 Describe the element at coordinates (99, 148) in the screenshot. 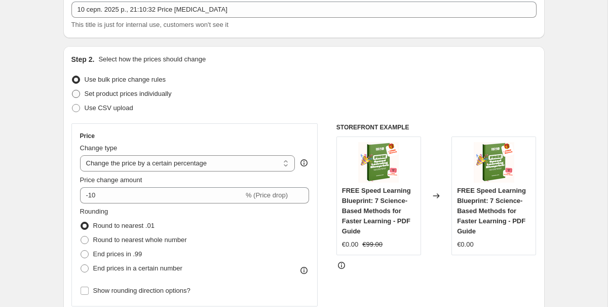

I see `span: Change type` at that location.